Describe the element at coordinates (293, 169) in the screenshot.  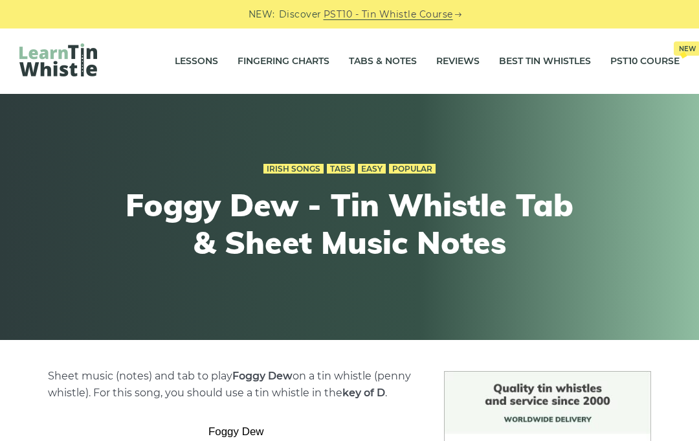
I see `a: Irish Songs` at that location.